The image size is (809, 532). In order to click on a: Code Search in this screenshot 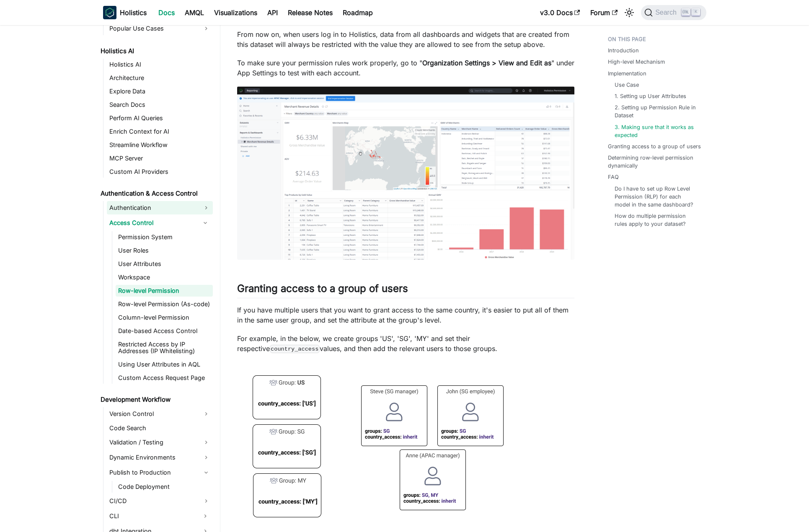, I will do `click(160, 428)`.